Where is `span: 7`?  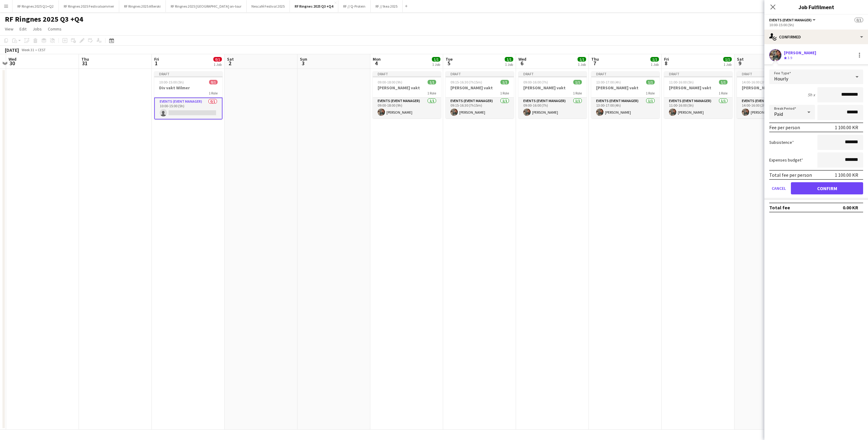 span: 7 is located at coordinates (595, 63).